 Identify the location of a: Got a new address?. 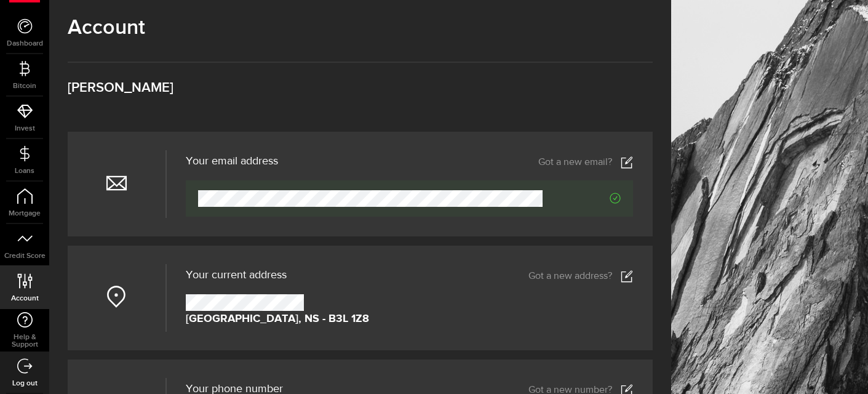
(581, 277).